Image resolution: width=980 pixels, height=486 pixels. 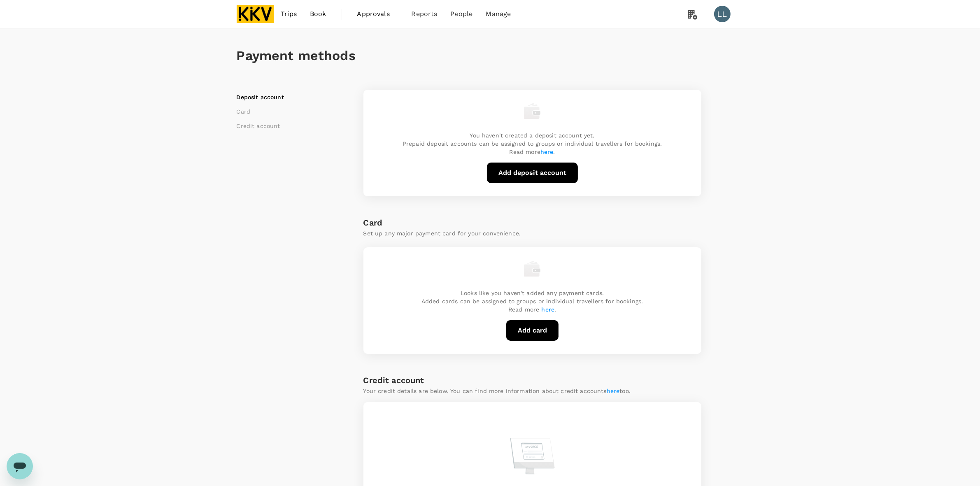 What do you see at coordinates (532, 223) in the screenshot?
I see `h6: Card` at bounding box center [532, 223].